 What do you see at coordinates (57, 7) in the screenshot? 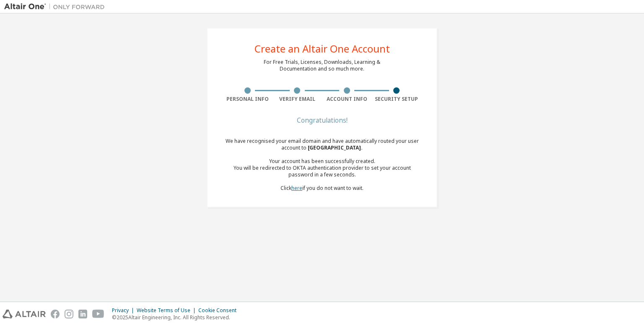
I see `img: Altair One` at bounding box center [57, 7].